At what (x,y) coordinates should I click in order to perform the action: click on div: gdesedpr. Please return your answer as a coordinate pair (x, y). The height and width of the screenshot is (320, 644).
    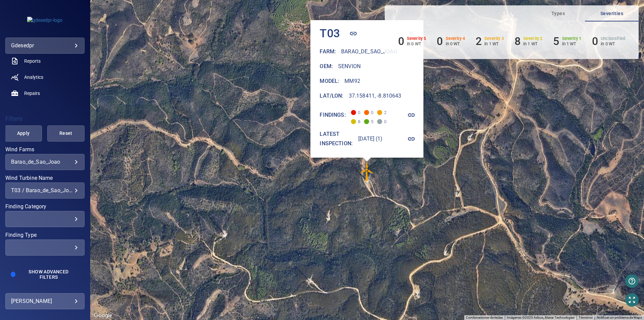
    Looking at the image, I should click on (45, 46).